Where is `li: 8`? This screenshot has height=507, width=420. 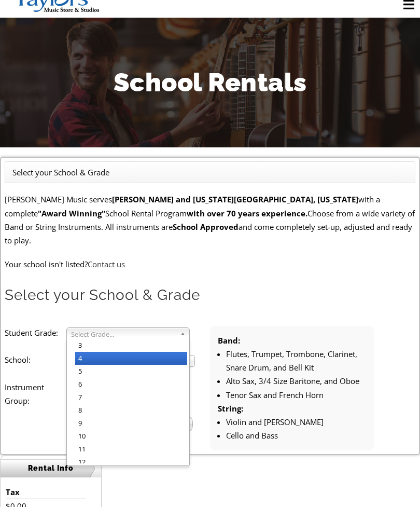 li: 8 is located at coordinates (131, 410).